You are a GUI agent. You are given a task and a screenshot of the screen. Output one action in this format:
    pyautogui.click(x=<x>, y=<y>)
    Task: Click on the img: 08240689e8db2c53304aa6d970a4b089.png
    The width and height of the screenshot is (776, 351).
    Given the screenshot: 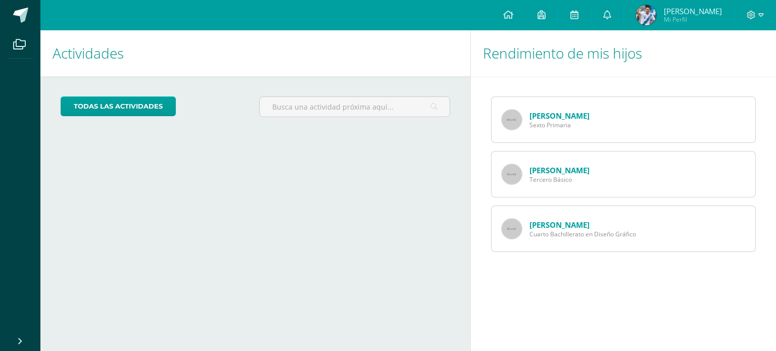 What is the action you would take?
    pyautogui.click(x=646, y=15)
    